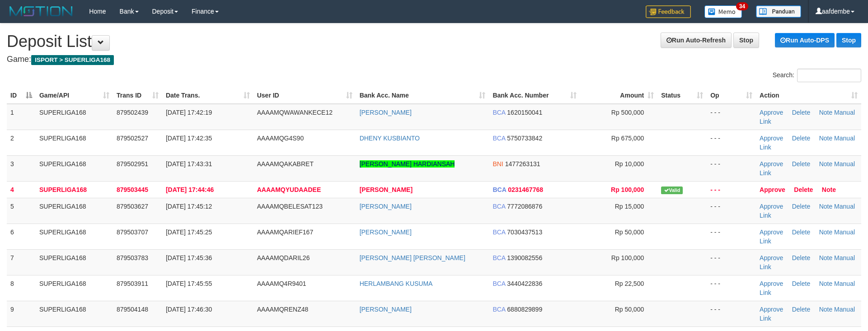  I want to click on img: Button%20Memo.svg, so click(724, 12).